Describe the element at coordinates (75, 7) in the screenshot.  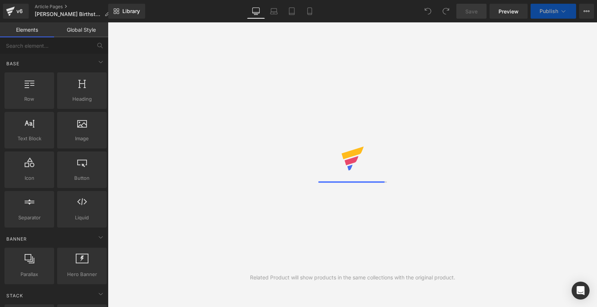
I see `a: Article Pages` at that location.